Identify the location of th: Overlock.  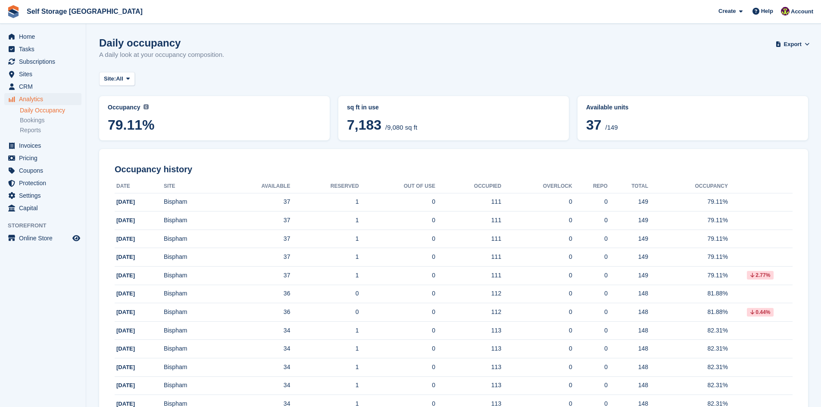
(537, 187).